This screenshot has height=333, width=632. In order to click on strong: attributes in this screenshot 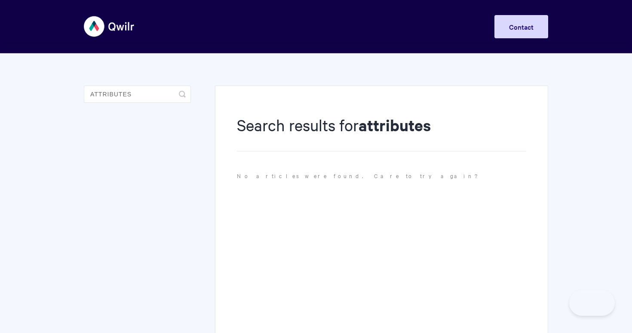, I will do `click(395, 125)`.